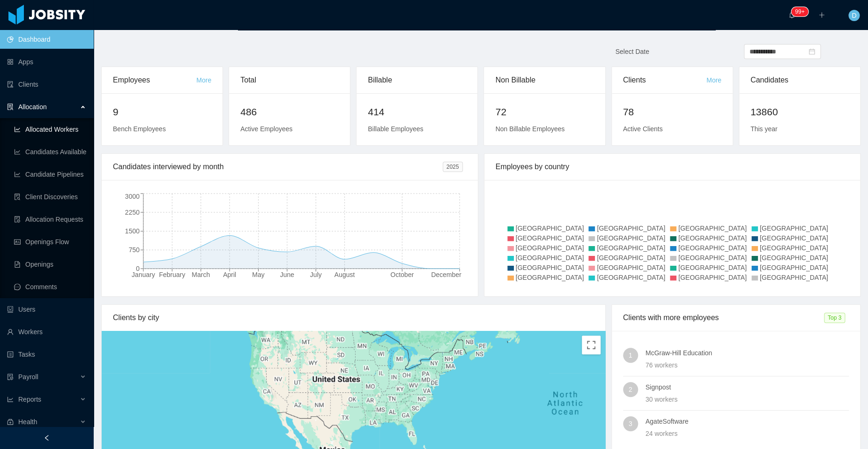  I want to click on a: icon: file-doneAllocation Requests, so click(50, 219).